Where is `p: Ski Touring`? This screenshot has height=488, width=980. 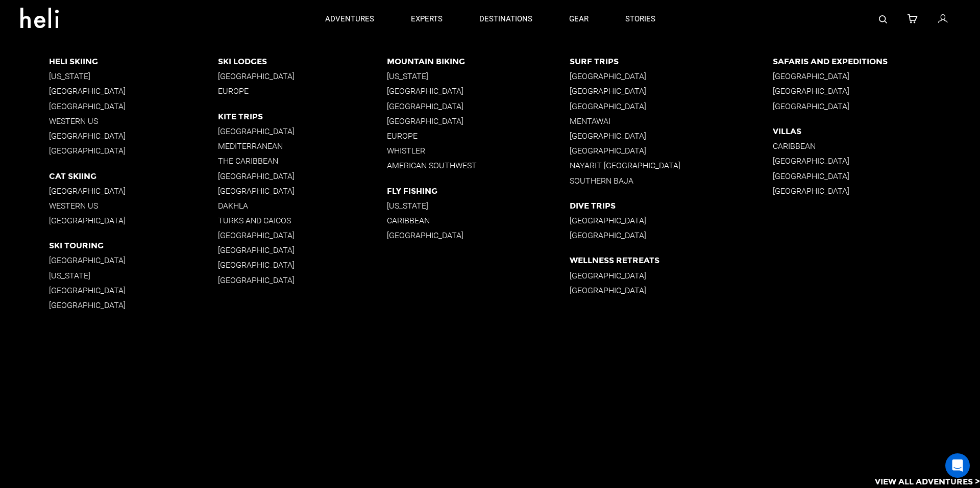
p: Ski Touring is located at coordinates (133, 245).